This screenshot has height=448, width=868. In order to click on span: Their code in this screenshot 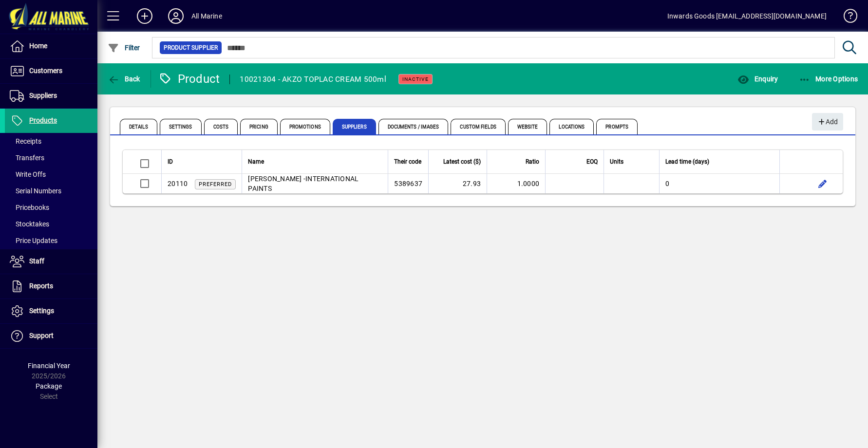, I will do `click(408, 162)`.